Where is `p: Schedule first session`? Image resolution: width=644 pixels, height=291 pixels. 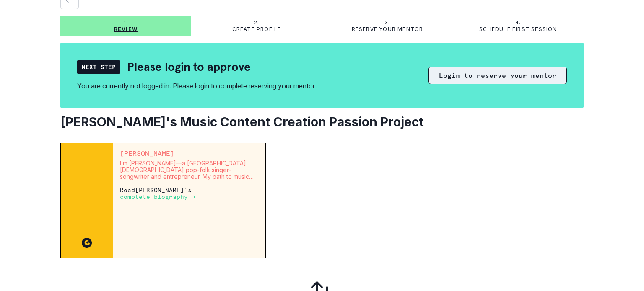
p: Schedule first session is located at coordinates (518, 29).